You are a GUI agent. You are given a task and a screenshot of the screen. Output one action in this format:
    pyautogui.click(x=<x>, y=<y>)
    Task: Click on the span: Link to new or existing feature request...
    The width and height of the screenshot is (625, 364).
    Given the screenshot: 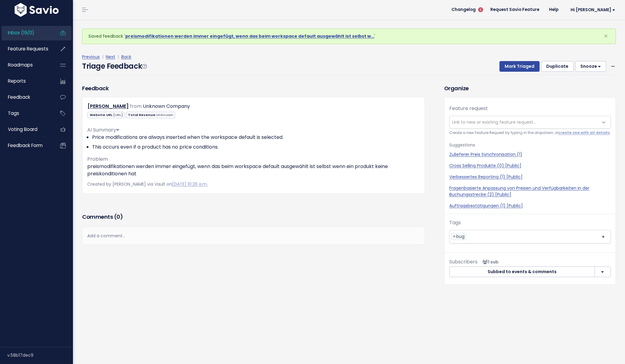 What is the action you would take?
    pyautogui.click(x=494, y=122)
    